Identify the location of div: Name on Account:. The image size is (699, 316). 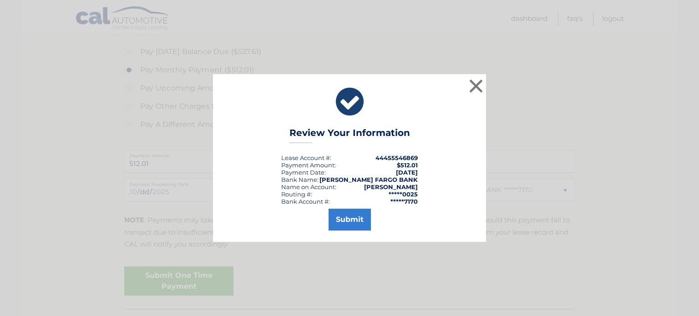
(308, 187).